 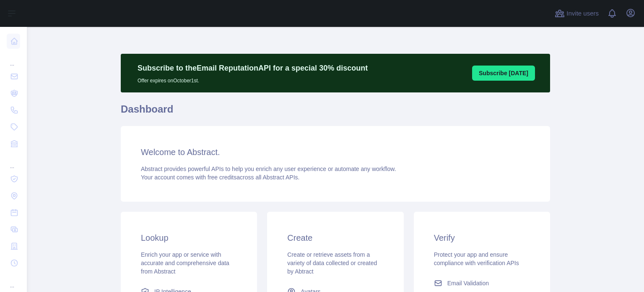 What do you see at coordinates (189, 238) in the screenshot?
I see `h3: Lookup` at bounding box center [189, 238].